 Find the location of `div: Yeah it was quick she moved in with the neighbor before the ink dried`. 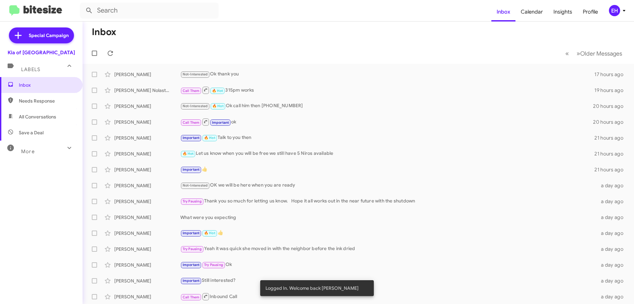

div: Yeah it was quick she moved in with the neighbor before the ink dried is located at coordinates (389, 248).